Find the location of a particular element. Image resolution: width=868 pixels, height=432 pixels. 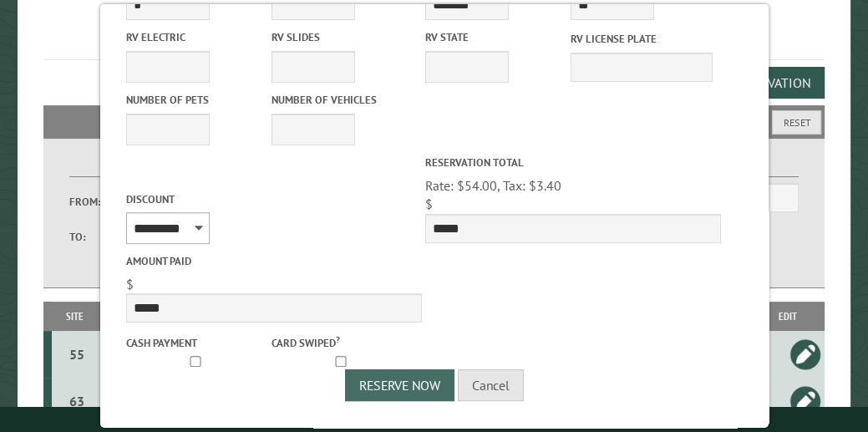

label: Amount paid is located at coordinates (274, 261).